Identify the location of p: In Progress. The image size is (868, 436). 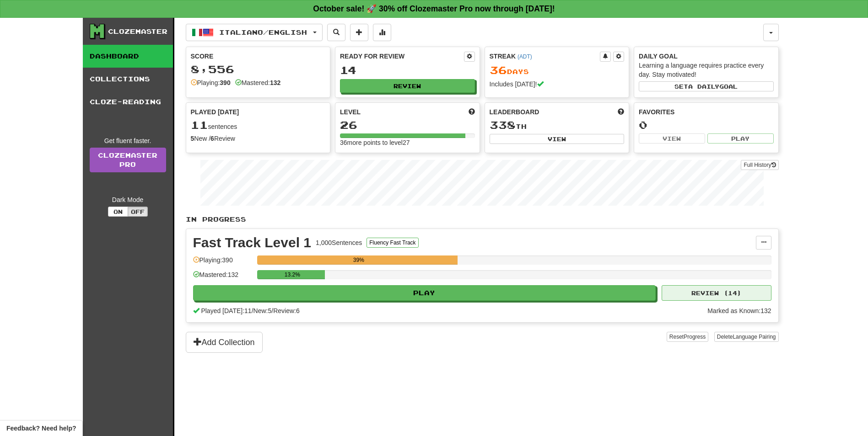
(482, 220).